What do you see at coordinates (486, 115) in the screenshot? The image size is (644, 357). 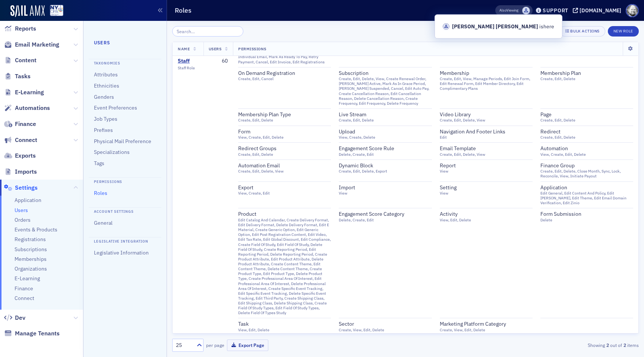 I see `div: Video Library` at bounding box center [486, 115].